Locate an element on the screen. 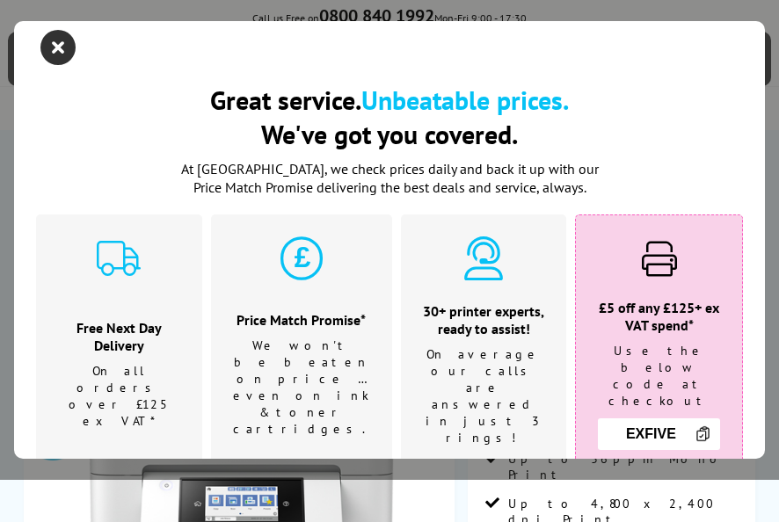  h3: £5 off any £125+ ex VAT spend* is located at coordinates (659, 317).